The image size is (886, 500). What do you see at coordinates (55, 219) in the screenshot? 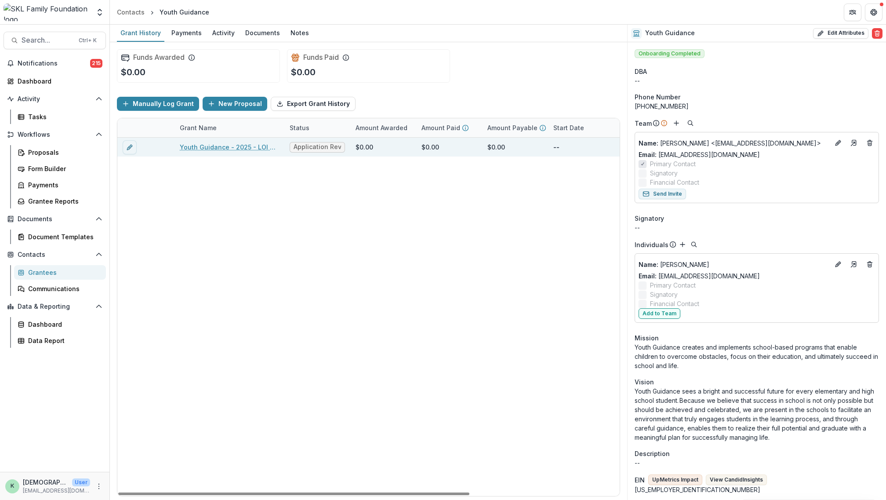
I see `span: Documents` at bounding box center [55, 219].